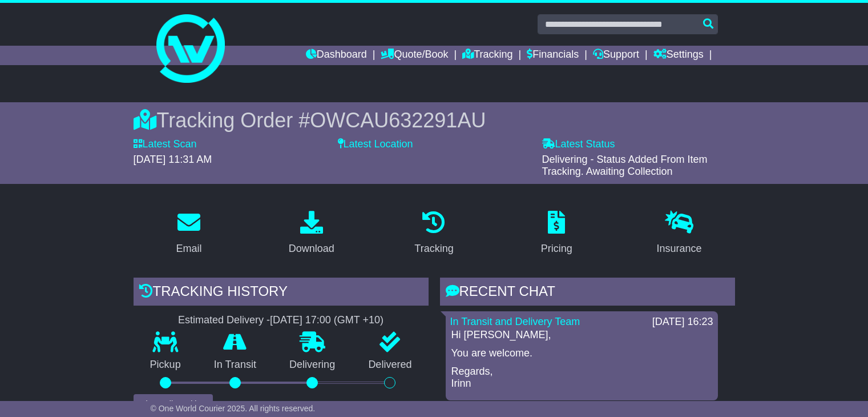 Image resolution: width=868 pixels, height=417 pixels. What do you see at coordinates (581, 354) in the screenshot?
I see `p: You are welcome.` at bounding box center [581, 354].